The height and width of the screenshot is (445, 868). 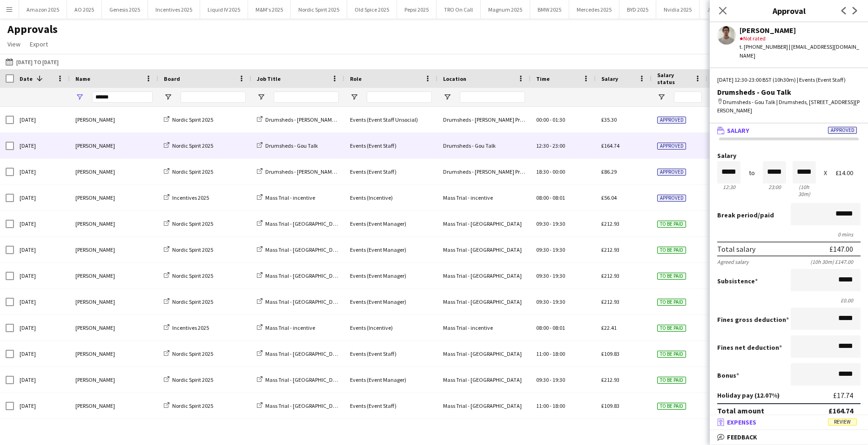 What do you see at coordinates (840, 411) in the screenshot?
I see `div: £164.74` at bounding box center [840, 411].